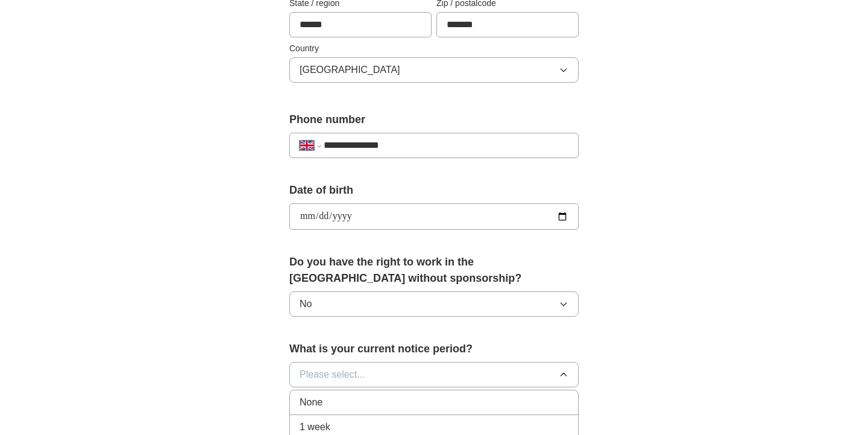 The image size is (868, 435). I want to click on span: 1 week, so click(314, 427).